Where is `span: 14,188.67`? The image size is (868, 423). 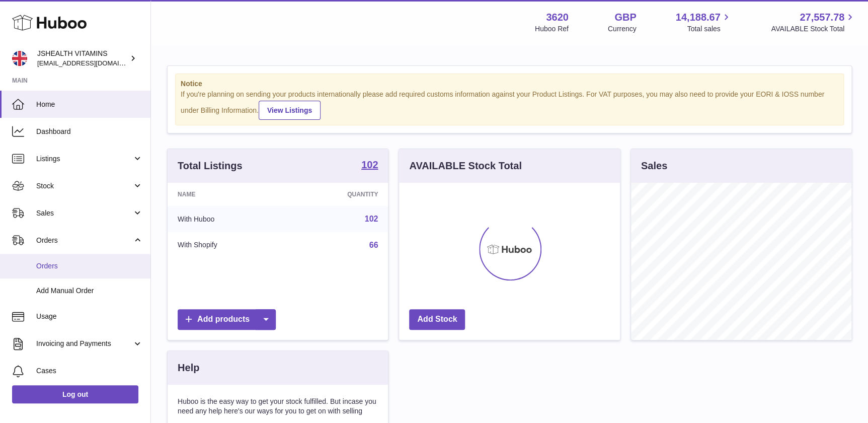 span: 14,188.67 is located at coordinates (698, 17).